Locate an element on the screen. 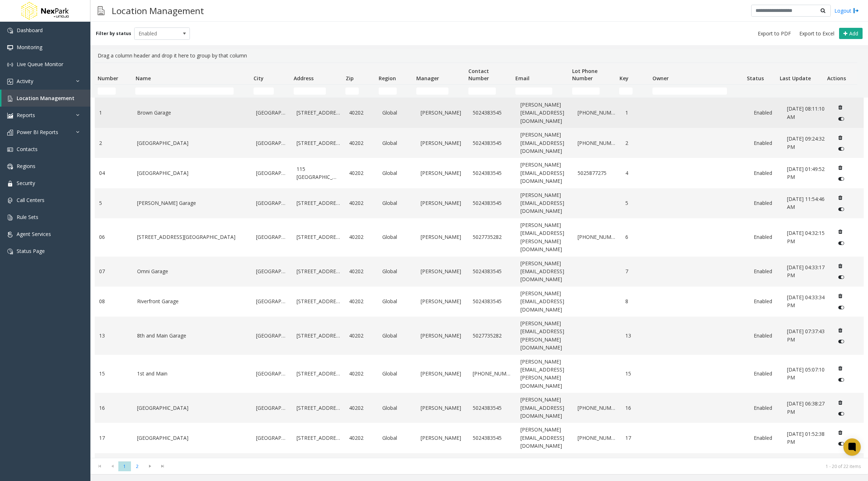  span: Enabled is located at coordinates (156, 34).